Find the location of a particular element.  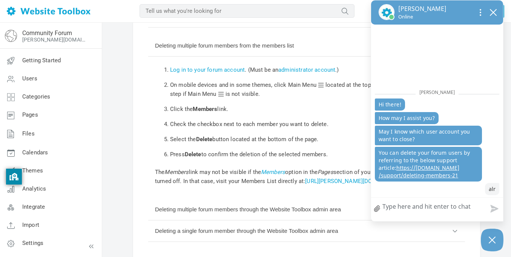

li: . (Must be an .) is located at coordinates (314, 70).